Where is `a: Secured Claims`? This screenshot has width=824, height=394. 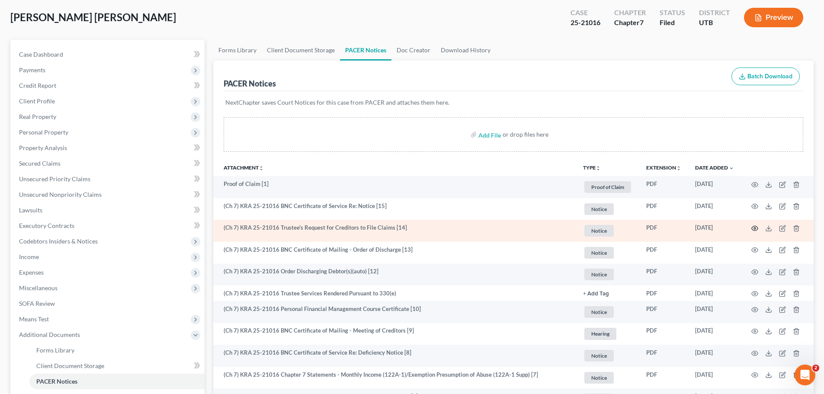
a: Secured Claims is located at coordinates (108, 164).